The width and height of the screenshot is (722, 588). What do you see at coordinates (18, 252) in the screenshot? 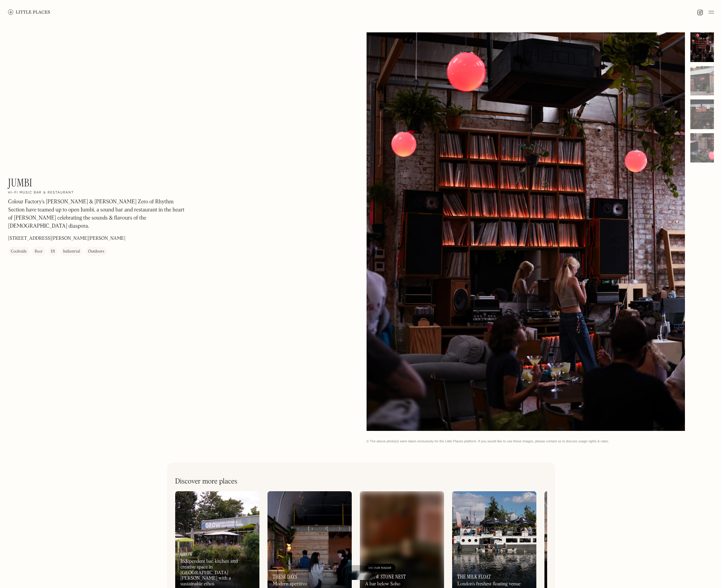
I see `div: Cocktails` at bounding box center [18, 252].